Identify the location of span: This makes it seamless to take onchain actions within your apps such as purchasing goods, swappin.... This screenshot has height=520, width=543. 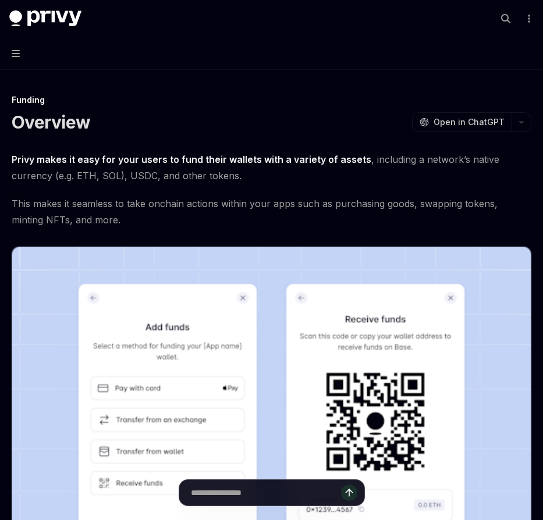
(271, 212).